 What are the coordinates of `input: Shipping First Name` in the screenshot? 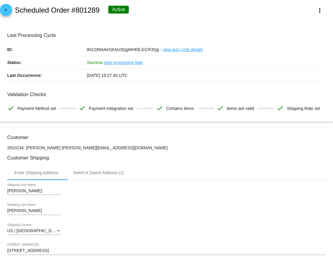 It's located at (34, 191).